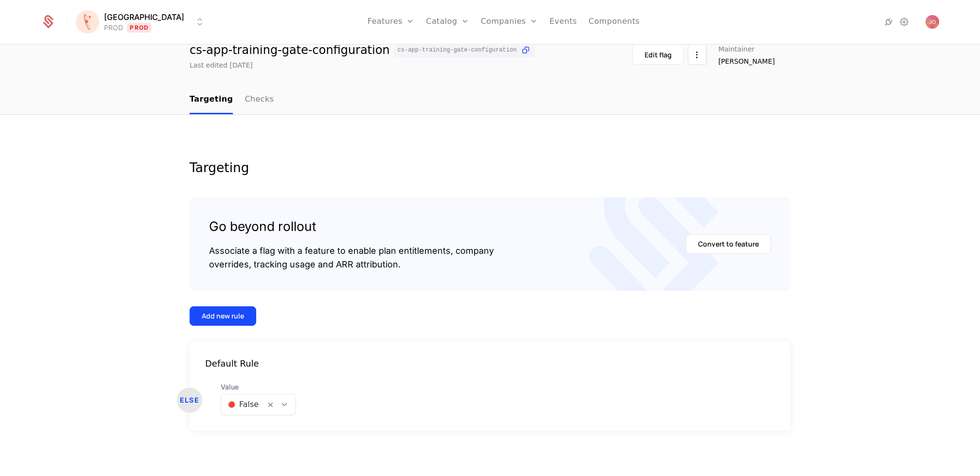 This screenshot has height=476, width=980. What do you see at coordinates (737, 49) in the screenshot?
I see `span: Maintainer` at bounding box center [737, 49].